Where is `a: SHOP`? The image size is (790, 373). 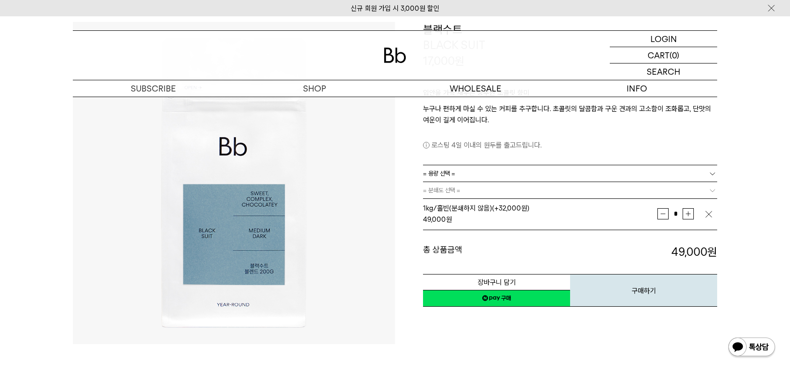 a: SHOP is located at coordinates (314, 88).